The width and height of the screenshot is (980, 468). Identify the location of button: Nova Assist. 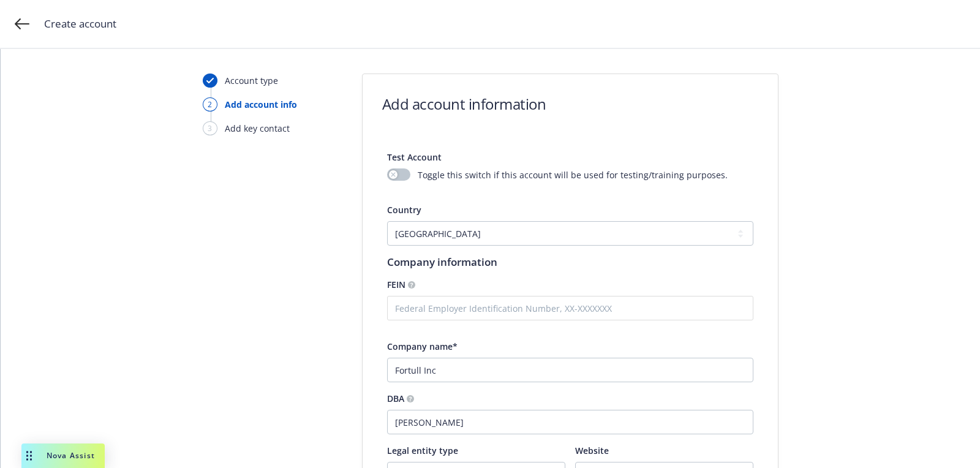
(63, 456).